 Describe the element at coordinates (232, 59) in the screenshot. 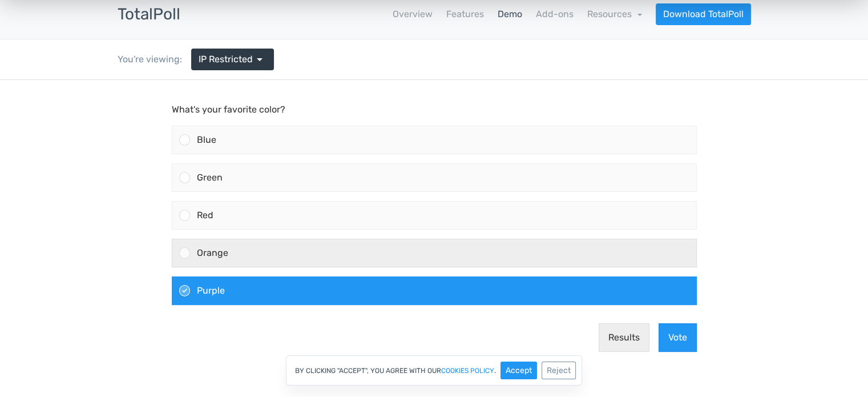

I see `a: IP Restricted arrow_drop_down` at that location.